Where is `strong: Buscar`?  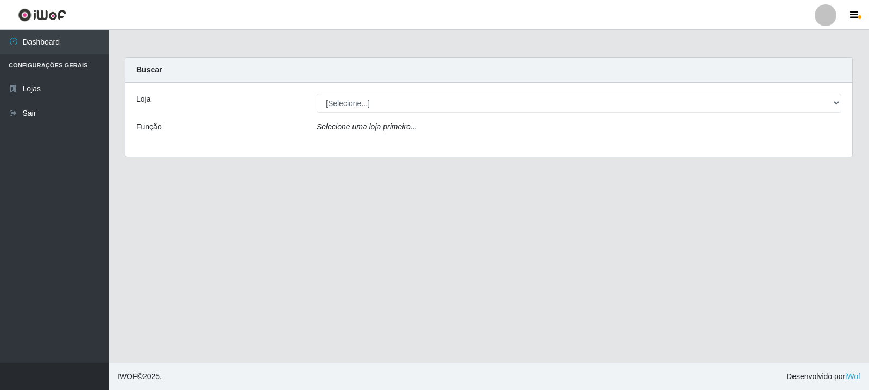 strong: Buscar is located at coordinates (149, 70).